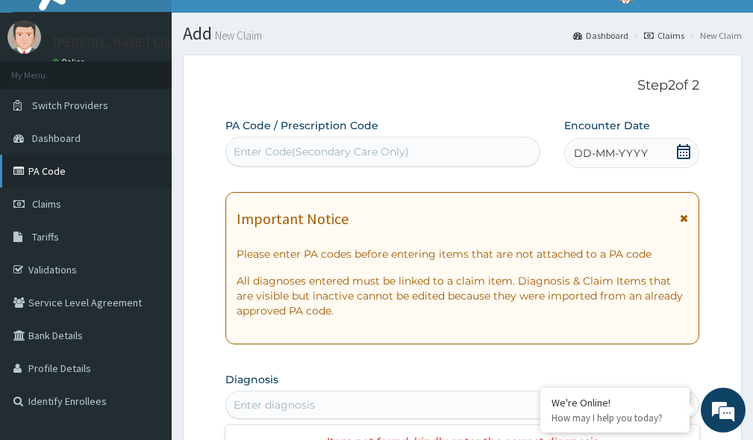  What do you see at coordinates (237, 35) in the screenshot?
I see `small: New Claim` at bounding box center [237, 35].